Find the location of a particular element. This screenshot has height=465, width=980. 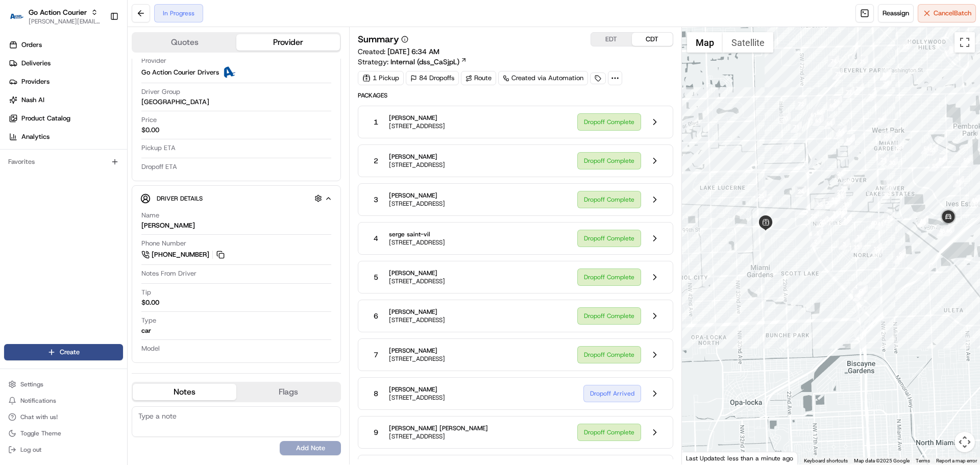

button: Map camera controls is located at coordinates (964, 442).